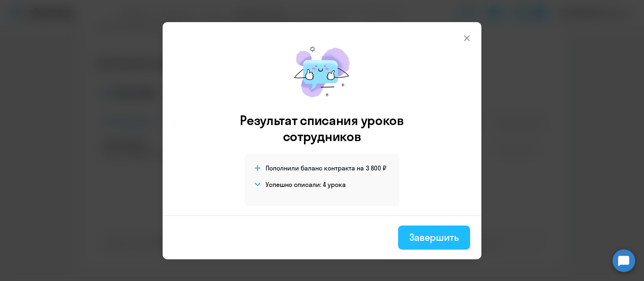  I want to click on div: Завершить, so click(434, 237).